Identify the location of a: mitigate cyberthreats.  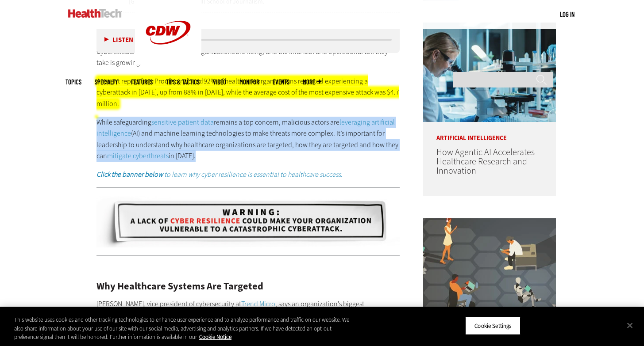
(138, 156).